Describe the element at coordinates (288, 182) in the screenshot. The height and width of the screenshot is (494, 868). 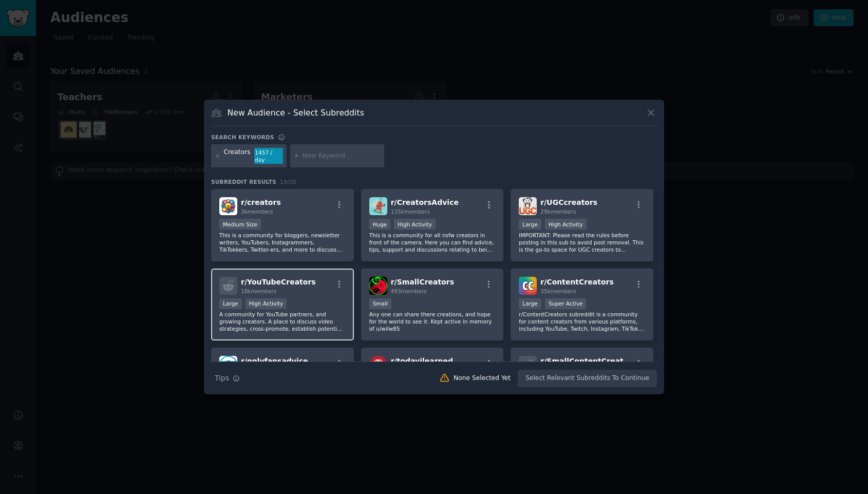
I see `span: 19 / 20` at that location.